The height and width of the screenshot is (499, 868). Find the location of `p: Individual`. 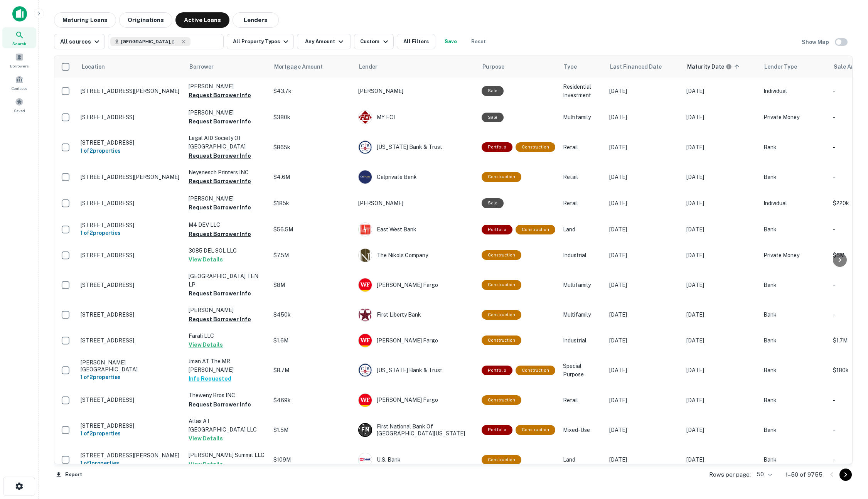

p: Individual is located at coordinates (794, 203).